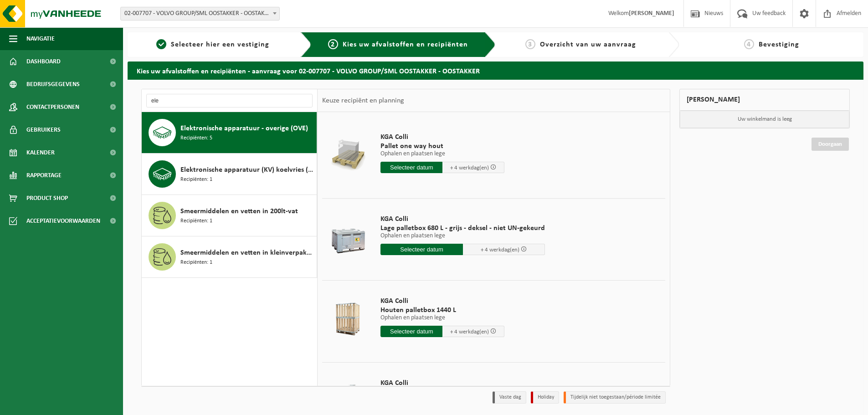  Describe the element at coordinates (64, 221) in the screenshot. I see `span: Acceptatievoorwaarden` at that location.